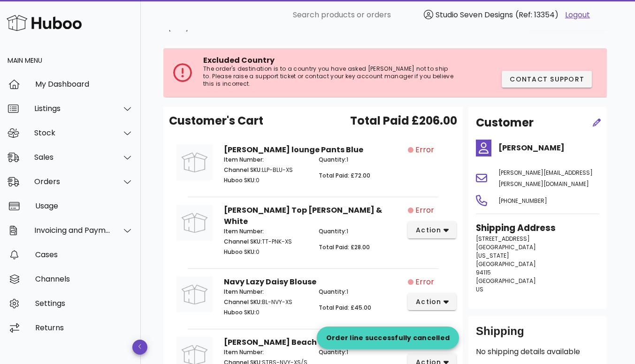 This screenshot has width=635, height=364. I want to click on strong: Navy Lazy Daisy Blouse, so click(270, 282).